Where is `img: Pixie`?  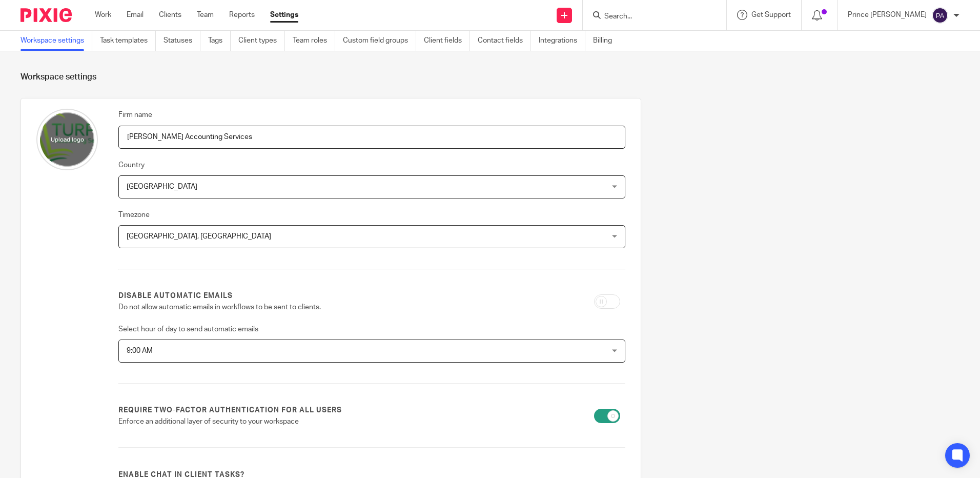 img: Pixie is located at coordinates (46, 15).